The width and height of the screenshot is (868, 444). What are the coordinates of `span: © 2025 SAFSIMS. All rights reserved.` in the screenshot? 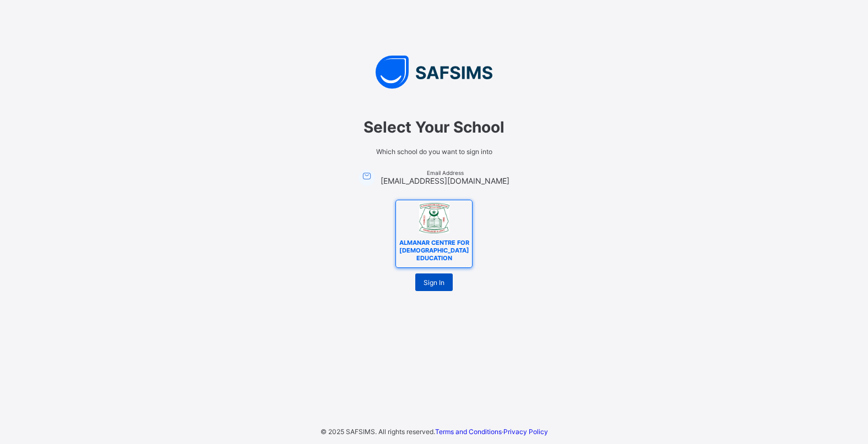 It's located at (378, 431).